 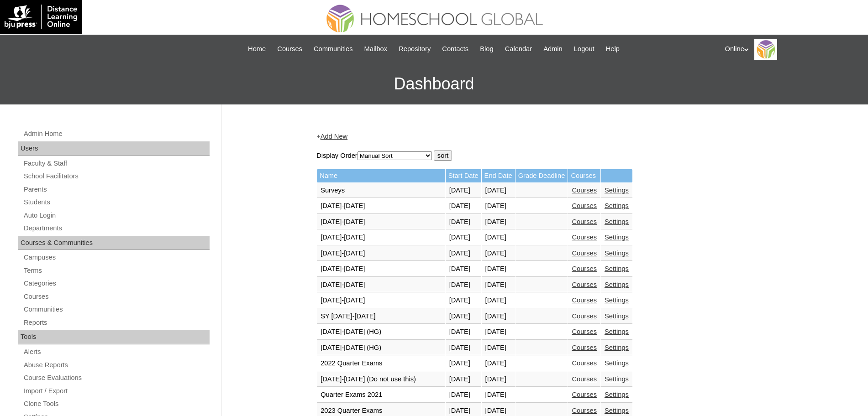 I want to click on td: End Date, so click(x=498, y=175).